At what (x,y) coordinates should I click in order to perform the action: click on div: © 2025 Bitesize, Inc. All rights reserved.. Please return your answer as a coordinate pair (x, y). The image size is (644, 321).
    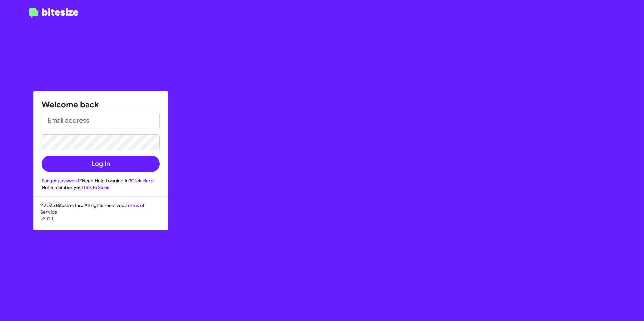
    Looking at the image, I should click on (101, 216).